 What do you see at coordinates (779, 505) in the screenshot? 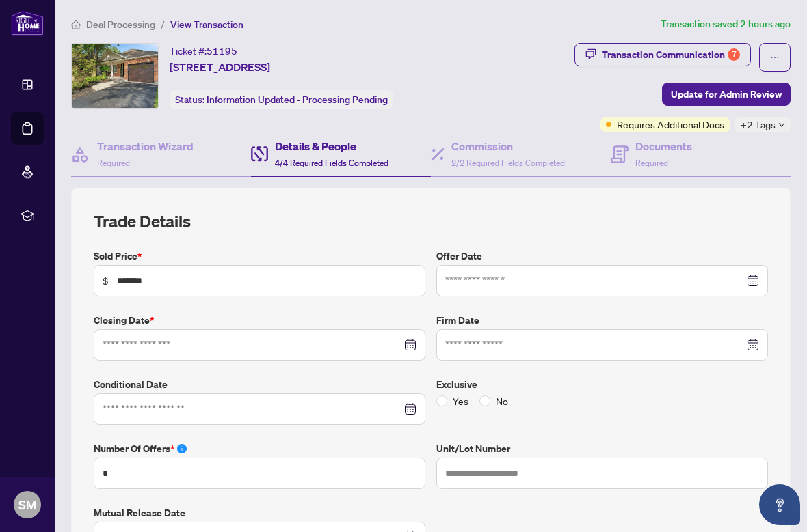
I see `button: Open asap` at bounding box center [779, 505].